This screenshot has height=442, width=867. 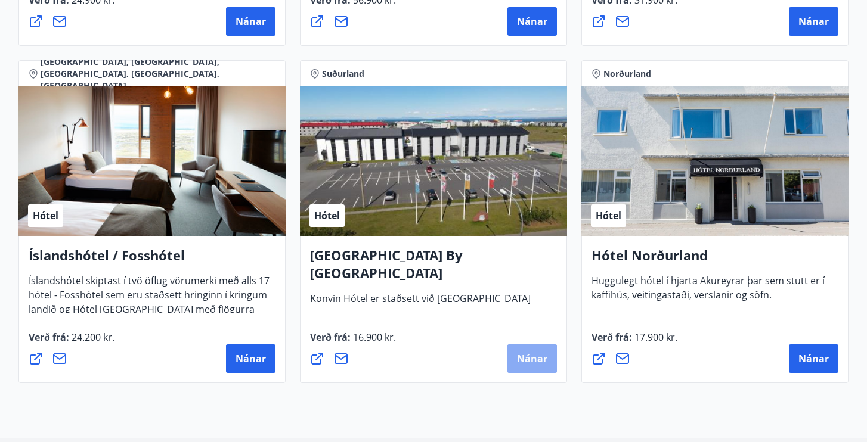 What do you see at coordinates (152, 260) in the screenshot?
I see `h4: Íslandshótel / Fosshótel` at bounding box center [152, 260].